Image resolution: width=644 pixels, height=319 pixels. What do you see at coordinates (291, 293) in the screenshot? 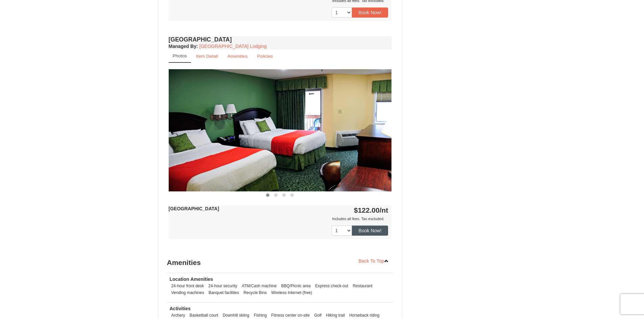
I see `li: Wireless Internet (free)` at bounding box center [291, 293].